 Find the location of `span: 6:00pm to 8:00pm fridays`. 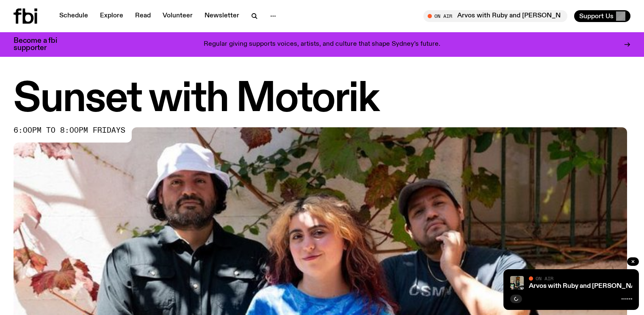

span: 6:00pm to 8:00pm fridays is located at coordinates (69, 131).